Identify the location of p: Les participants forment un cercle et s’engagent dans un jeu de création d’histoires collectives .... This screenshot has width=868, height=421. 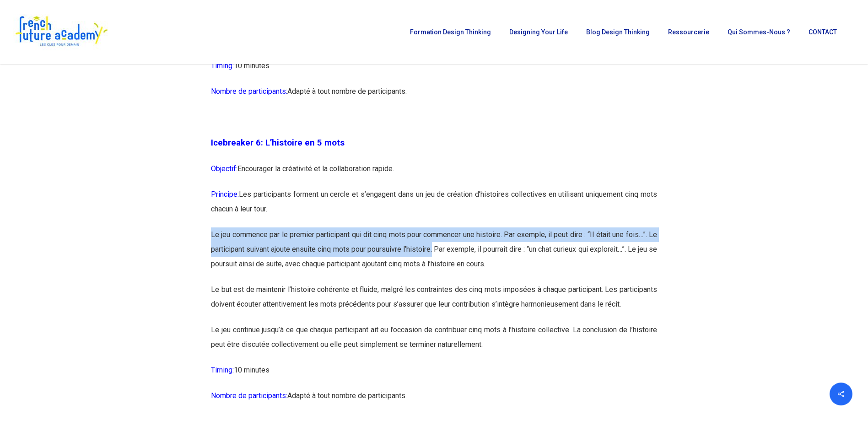
(434, 207).